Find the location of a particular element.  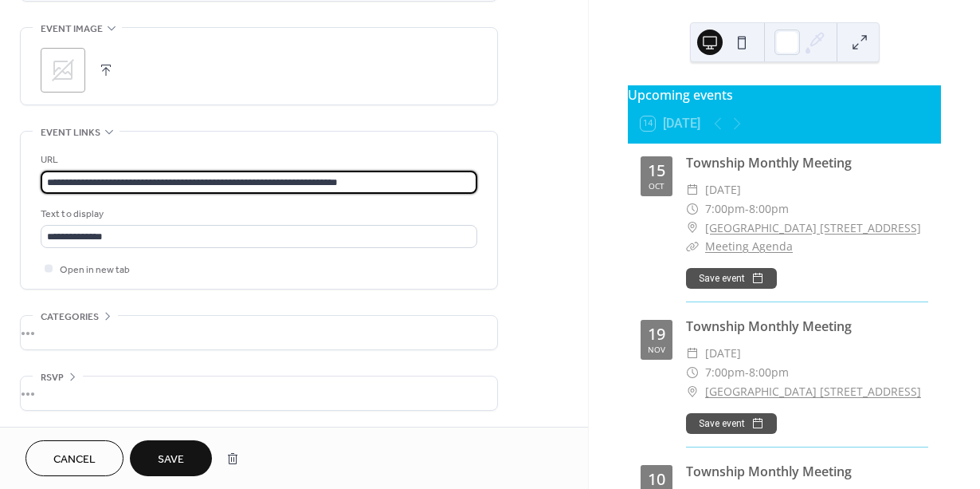

div: Nov is located at coordinates (657, 349).